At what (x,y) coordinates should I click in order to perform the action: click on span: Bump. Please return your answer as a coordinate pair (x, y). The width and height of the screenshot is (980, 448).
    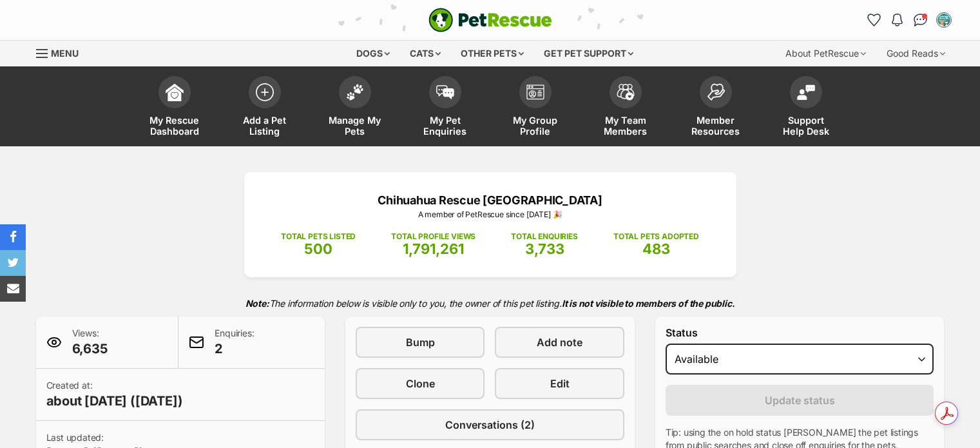
    Looking at the image, I should click on (420, 342).